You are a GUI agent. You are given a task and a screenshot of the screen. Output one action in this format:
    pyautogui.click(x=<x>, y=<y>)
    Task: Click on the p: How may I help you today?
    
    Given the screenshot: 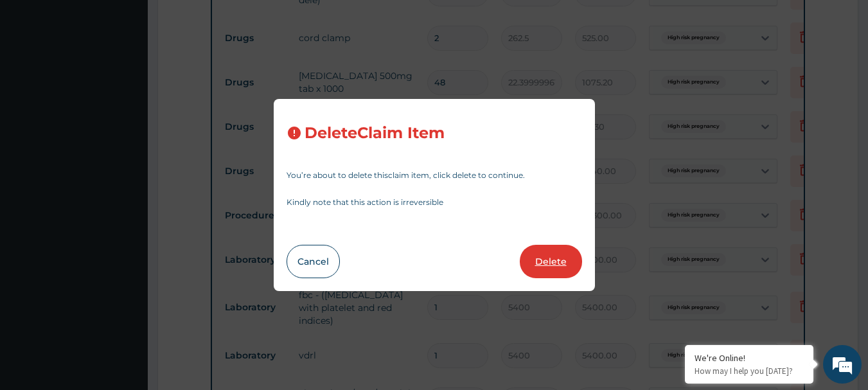 What is the action you would take?
    pyautogui.click(x=749, y=371)
    